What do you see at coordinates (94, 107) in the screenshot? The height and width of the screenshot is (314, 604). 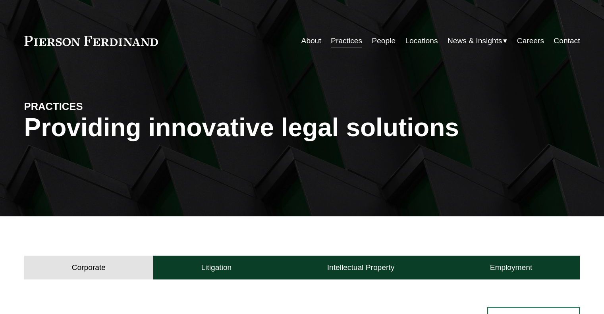 I see `h4: PRACTICES` at bounding box center [94, 107].